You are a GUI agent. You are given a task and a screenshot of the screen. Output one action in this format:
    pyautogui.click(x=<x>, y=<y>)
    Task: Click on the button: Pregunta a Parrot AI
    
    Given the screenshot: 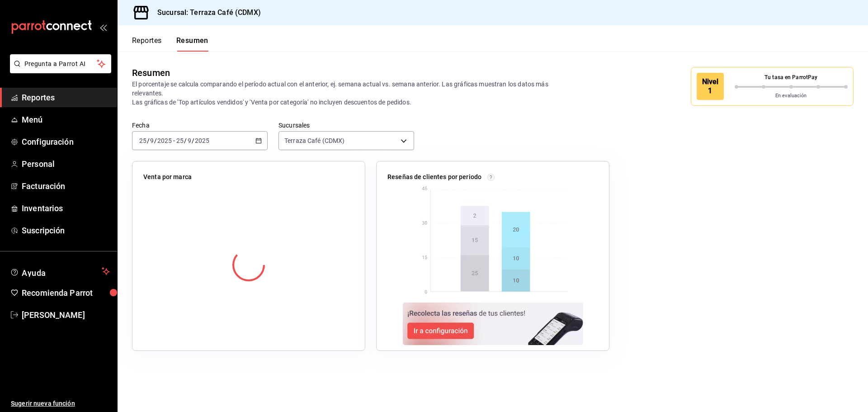 What is the action you would take?
    pyautogui.click(x=60, y=64)
    